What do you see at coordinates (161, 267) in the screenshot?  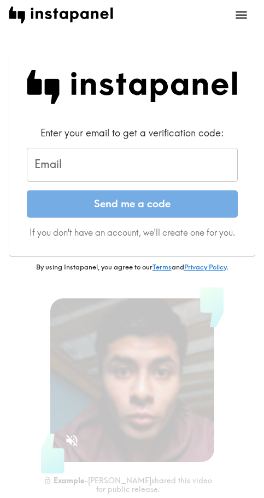 I see `a: Terms` at bounding box center [161, 267].